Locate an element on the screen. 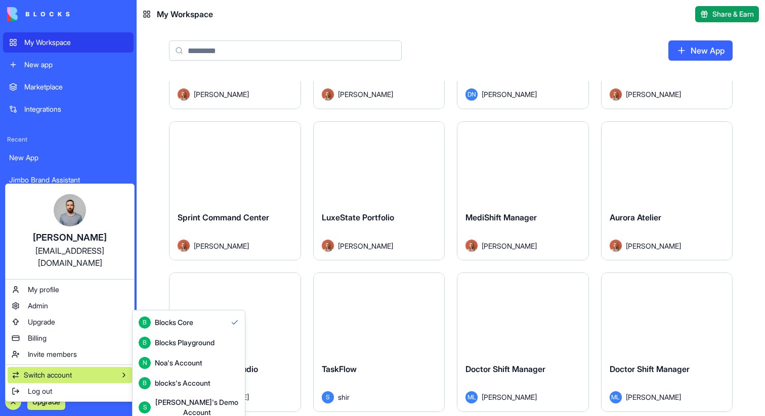 This screenshot has height=416, width=765. span: Upgrade is located at coordinates (41, 322).